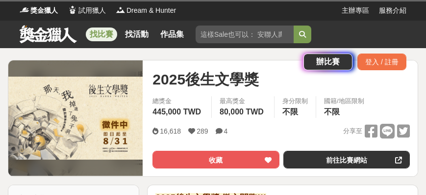  What do you see at coordinates (344, 101) in the screenshot?
I see `div: 國籍/地區限制` at bounding box center [344, 101].